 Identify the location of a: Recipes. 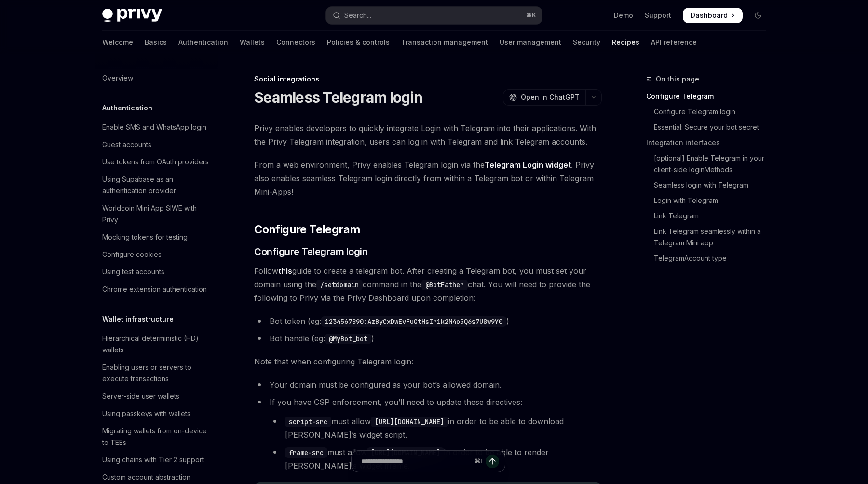
(626, 42).